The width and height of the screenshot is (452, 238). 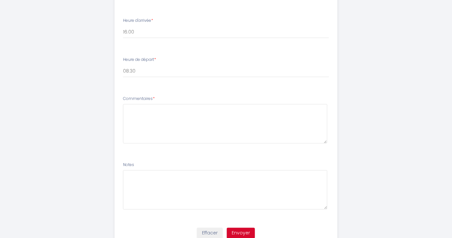 What do you see at coordinates (138, 21) in the screenshot?
I see `label: Heure d'arrivée` at bounding box center [138, 21].